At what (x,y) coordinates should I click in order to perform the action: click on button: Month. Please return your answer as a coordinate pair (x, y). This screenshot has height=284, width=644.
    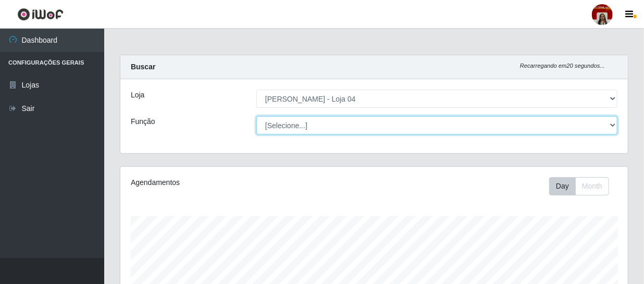
    Looking at the image, I should click on (592, 186).